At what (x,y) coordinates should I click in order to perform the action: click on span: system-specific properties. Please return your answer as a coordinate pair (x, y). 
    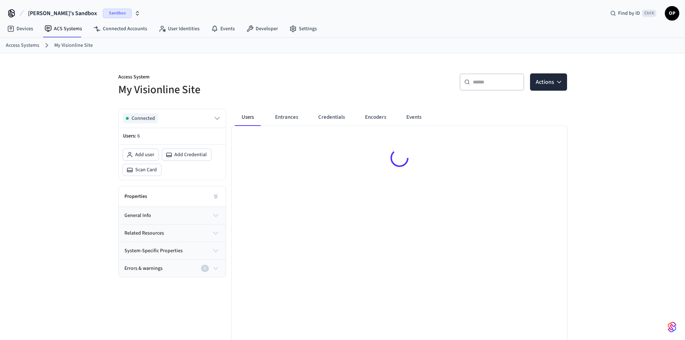
    Looking at the image, I should click on (153, 250).